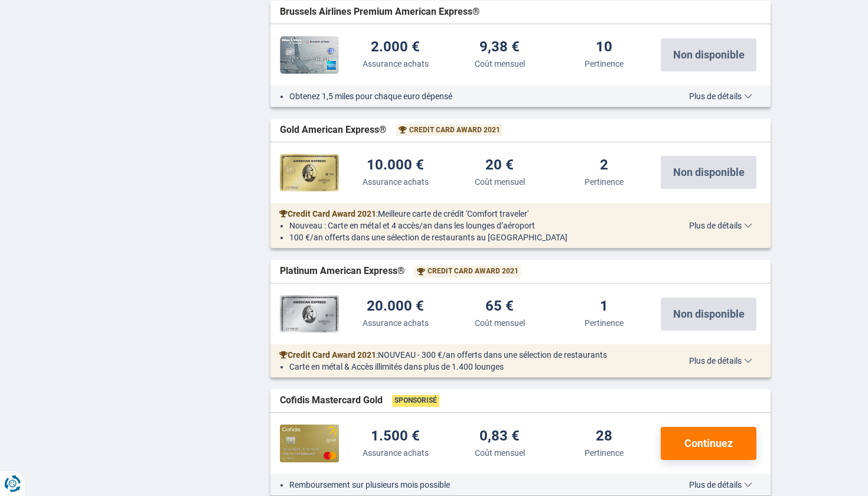 Image resolution: width=868 pixels, height=496 pixels. What do you see at coordinates (471, 96) in the screenshot?
I see `li: Obtenez 1,5 miles pour chaque euro dépensé` at bounding box center [471, 96].